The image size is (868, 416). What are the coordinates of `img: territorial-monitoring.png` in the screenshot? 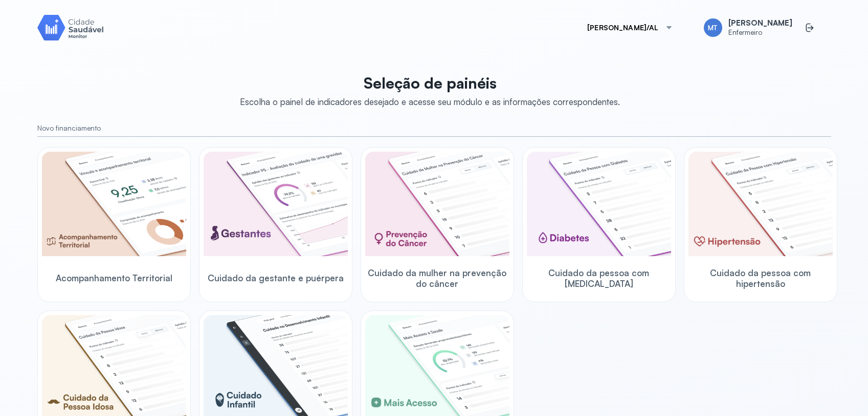 It's located at (114, 204).